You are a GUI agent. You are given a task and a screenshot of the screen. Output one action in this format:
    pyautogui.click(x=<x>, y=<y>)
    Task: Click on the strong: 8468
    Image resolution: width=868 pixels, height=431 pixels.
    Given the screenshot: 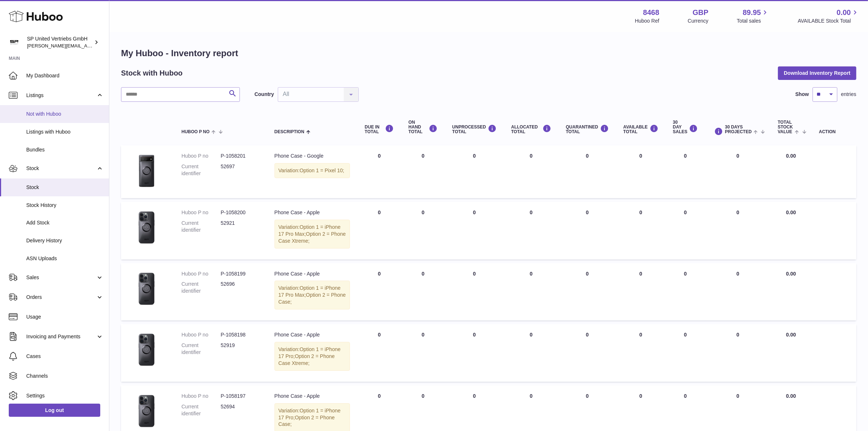 What is the action you would take?
    pyautogui.click(x=651, y=13)
    